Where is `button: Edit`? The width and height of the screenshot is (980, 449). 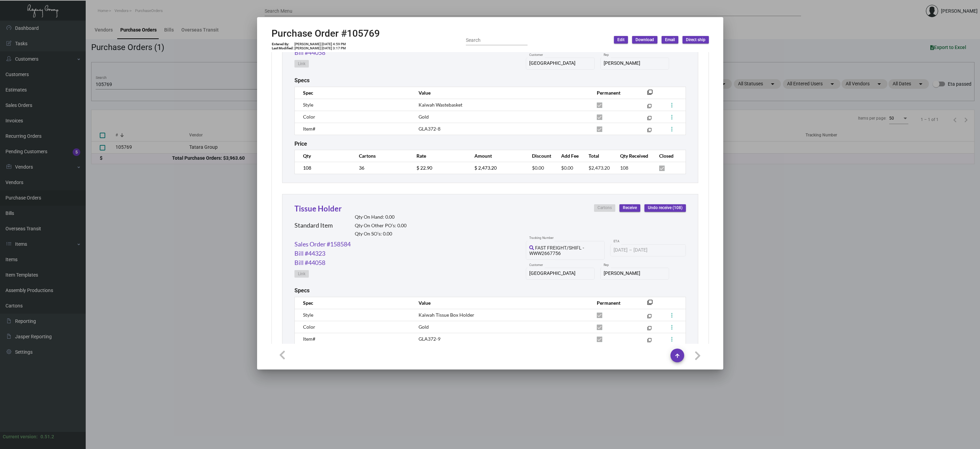 button: Edit is located at coordinates (621, 40).